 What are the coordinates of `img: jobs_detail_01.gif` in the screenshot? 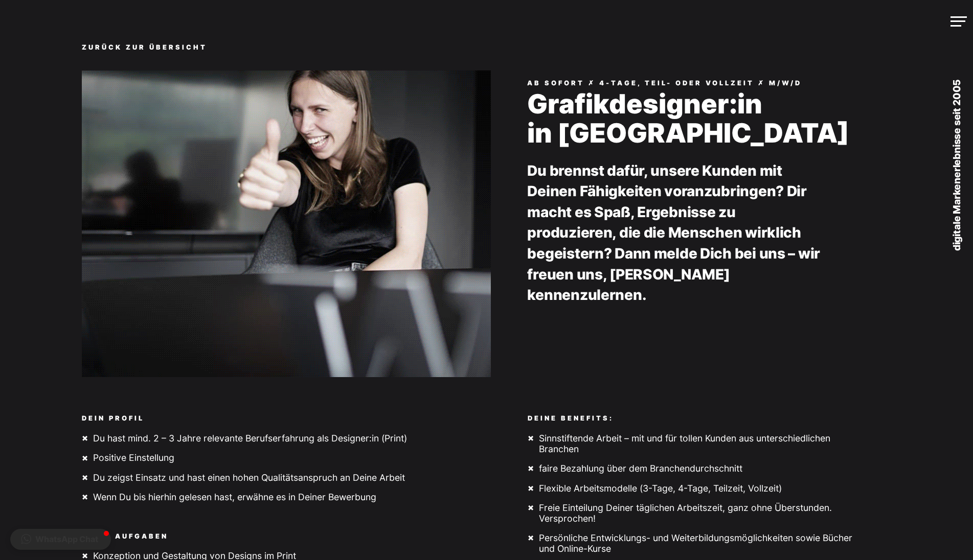 It's located at (287, 224).